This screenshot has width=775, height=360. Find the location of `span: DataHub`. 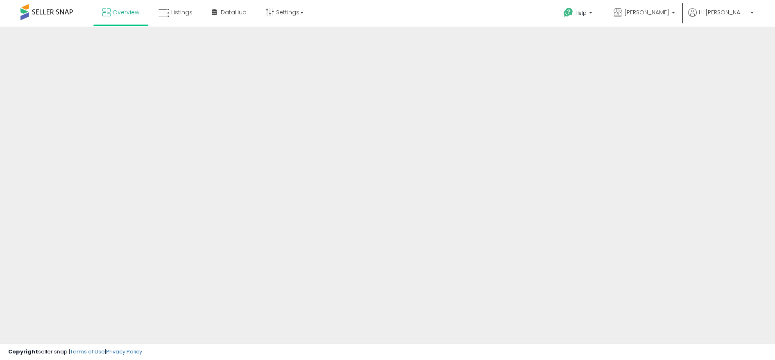

span: DataHub is located at coordinates (233, 12).